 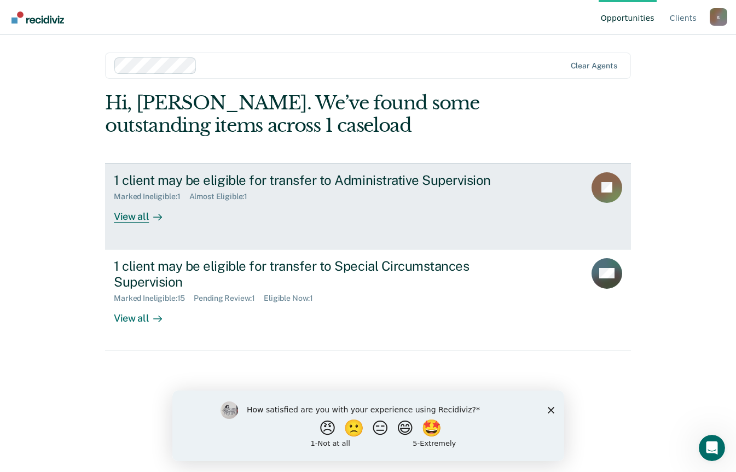 I want to click on div: Almost Eligible : 1, so click(x=223, y=197).